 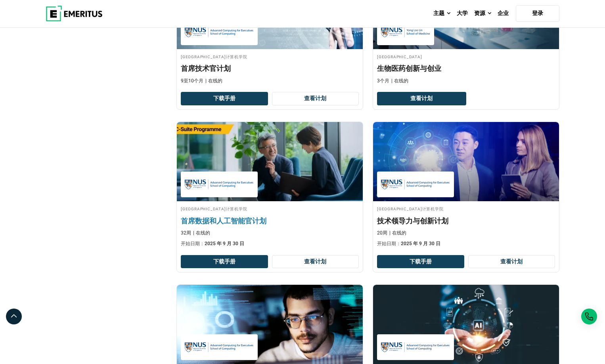 What do you see at coordinates (409, 68) in the screenshot?
I see `font: 生物医药创新与创业` at bounding box center [409, 68].